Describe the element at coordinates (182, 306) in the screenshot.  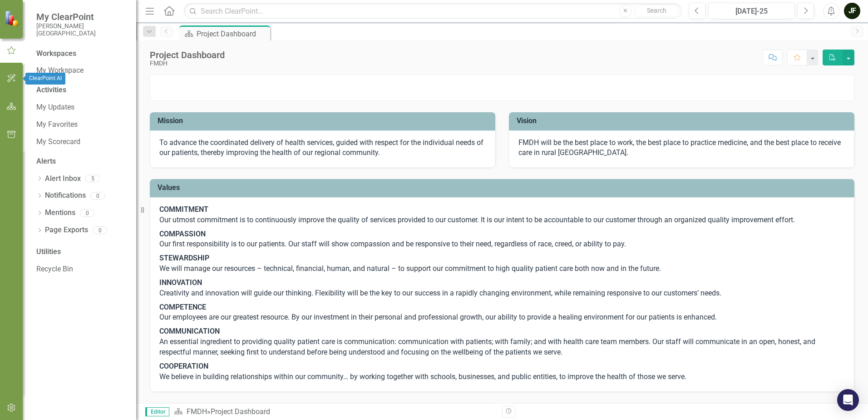
I see `strong: COMPETENCE` at that location.